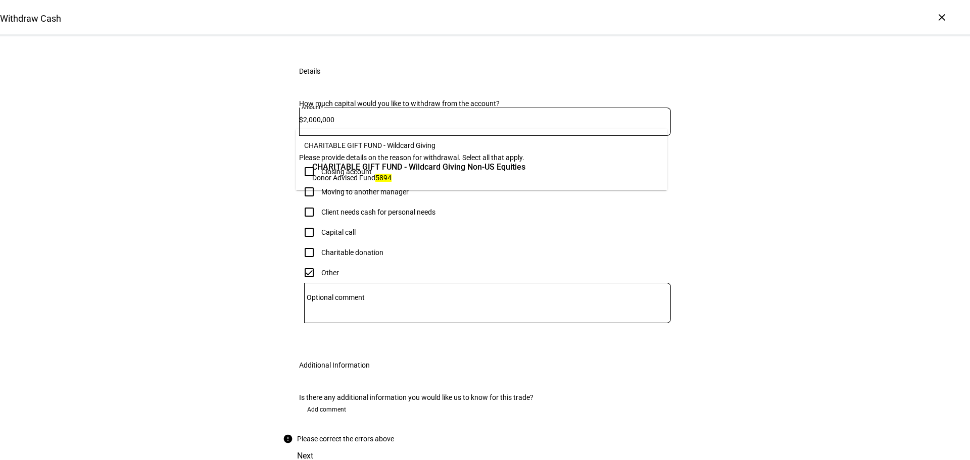 The image size is (970, 460). I want to click on mark: 5894, so click(383, 178).